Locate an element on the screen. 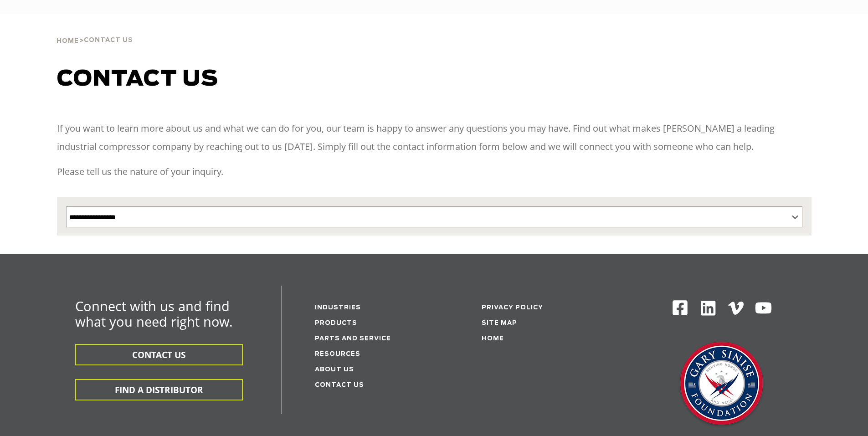 This screenshot has width=868, height=436. img: Vimeo is located at coordinates (736, 308).